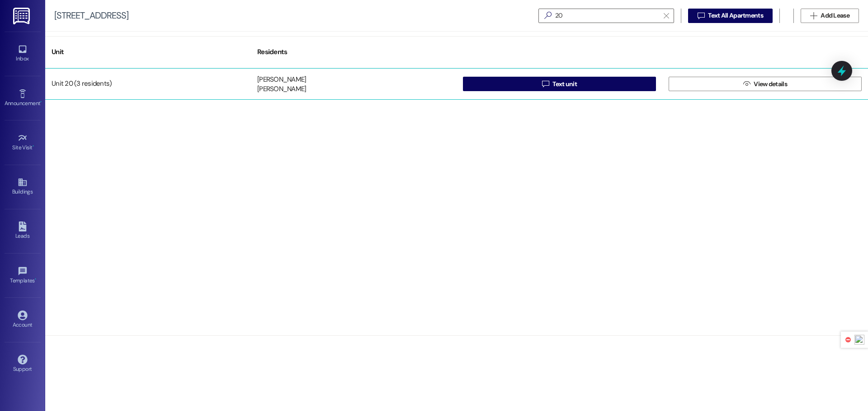  What do you see at coordinates (22, 16) in the screenshot?
I see `img: ResiDesk Logo` at bounding box center [22, 16].